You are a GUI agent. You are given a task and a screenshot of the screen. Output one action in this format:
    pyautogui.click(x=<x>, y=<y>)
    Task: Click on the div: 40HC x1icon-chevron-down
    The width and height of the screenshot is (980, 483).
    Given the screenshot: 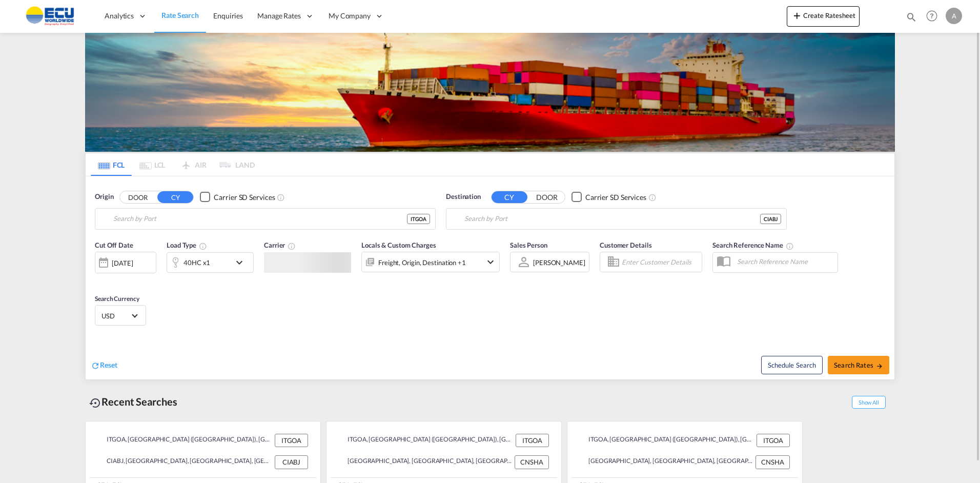 What is the action you would take?
    pyautogui.click(x=211, y=262)
    